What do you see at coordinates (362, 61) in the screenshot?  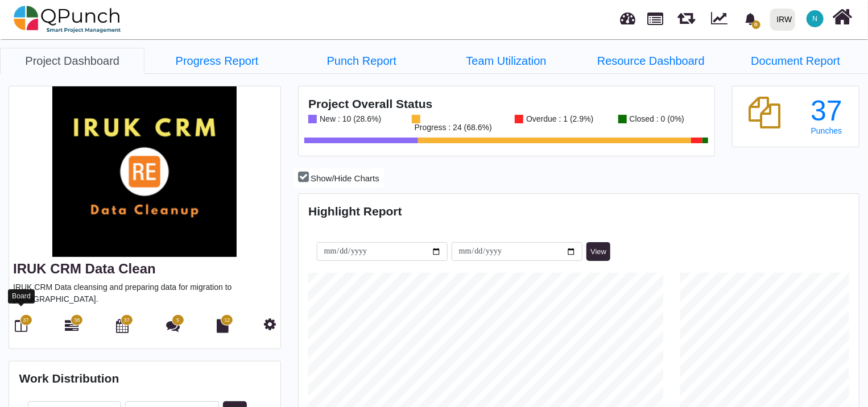 I see `a: Punch Report` at bounding box center [362, 61].